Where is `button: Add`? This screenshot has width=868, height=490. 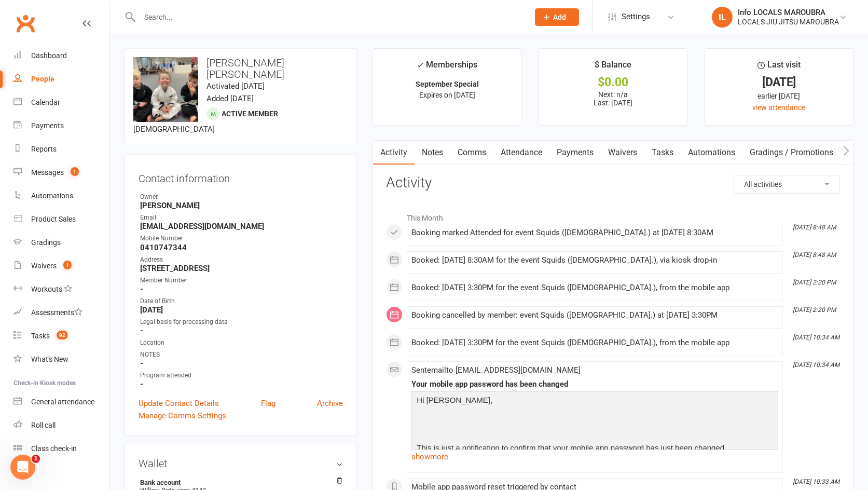 button: Add is located at coordinates (557, 17).